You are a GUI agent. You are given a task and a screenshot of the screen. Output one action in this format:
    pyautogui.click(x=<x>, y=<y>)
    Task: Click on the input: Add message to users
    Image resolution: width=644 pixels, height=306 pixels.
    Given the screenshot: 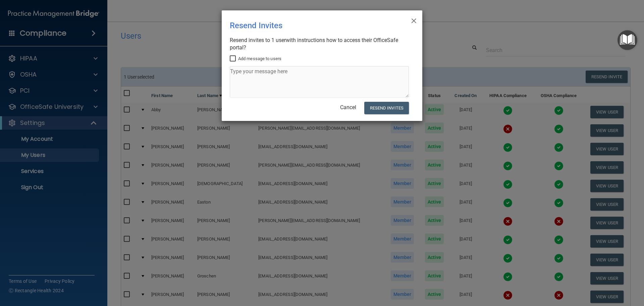 What is the action you would take?
    pyautogui.click(x=233, y=59)
    